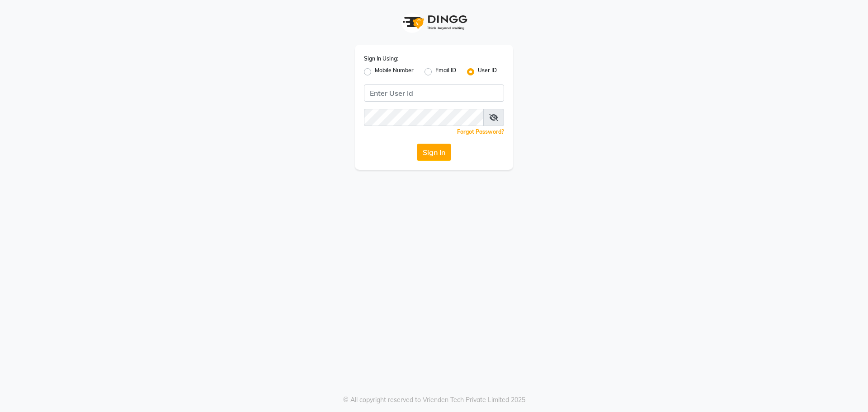 The image size is (868, 412). What do you see at coordinates (487, 72) in the screenshot?
I see `label: User ID` at bounding box center [487, 72].